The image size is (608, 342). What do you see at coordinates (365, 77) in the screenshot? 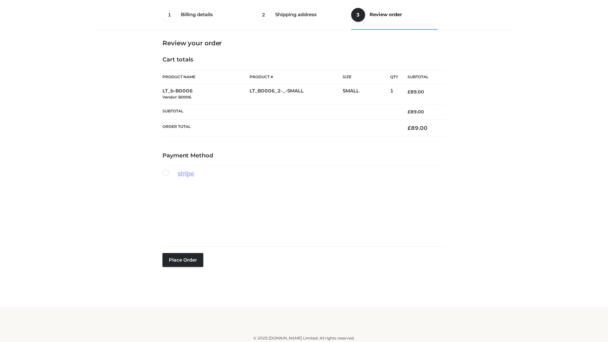
I see `th: Size` at bounding box center [365, 77].